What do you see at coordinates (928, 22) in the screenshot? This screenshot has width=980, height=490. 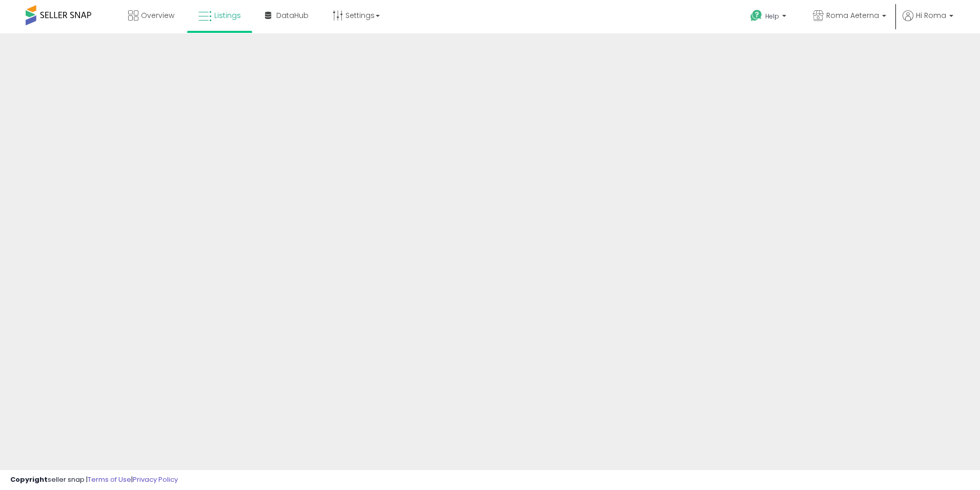 I see `a: Hi Roma` at bounding box center [928, 22].